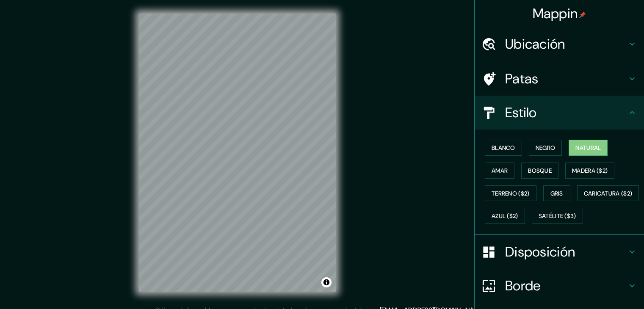 The height and width of the screenshot is (309, 644). I want to click on div: Patas, so click(559, 79).